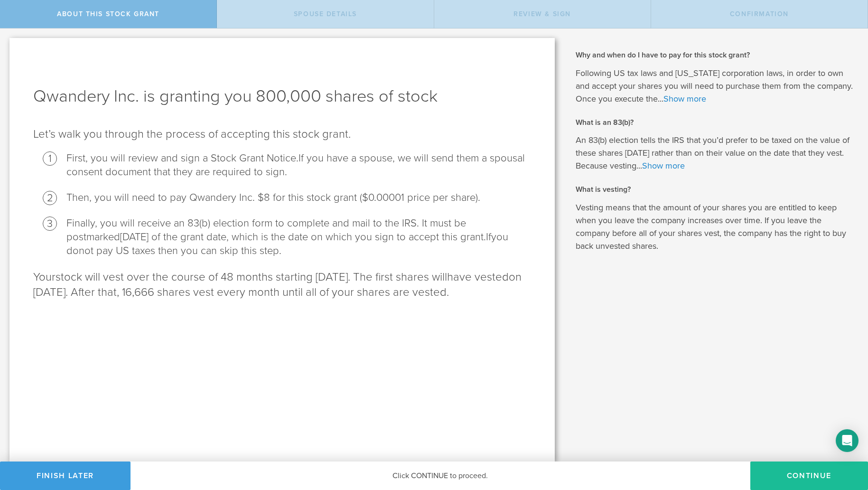 The image size is (868, 490). Describe the element at coordinates (282, 97) in the screenshot. I see `h1: Qwandery Inc. is granting you 800,000 shares of stock` at that location.